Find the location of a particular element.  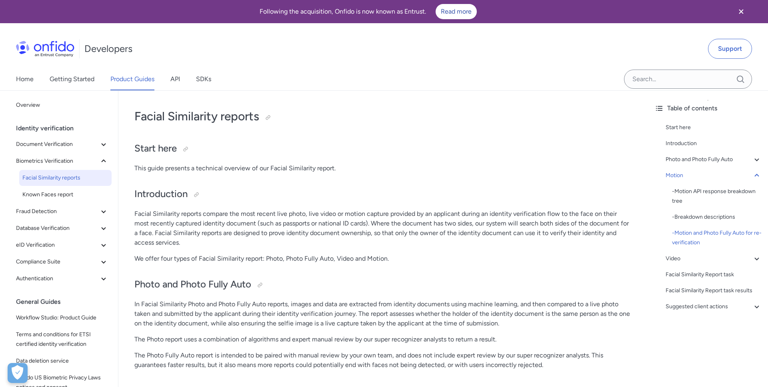

h1: Facial Similarity reports is located at coordinates (383, 116).